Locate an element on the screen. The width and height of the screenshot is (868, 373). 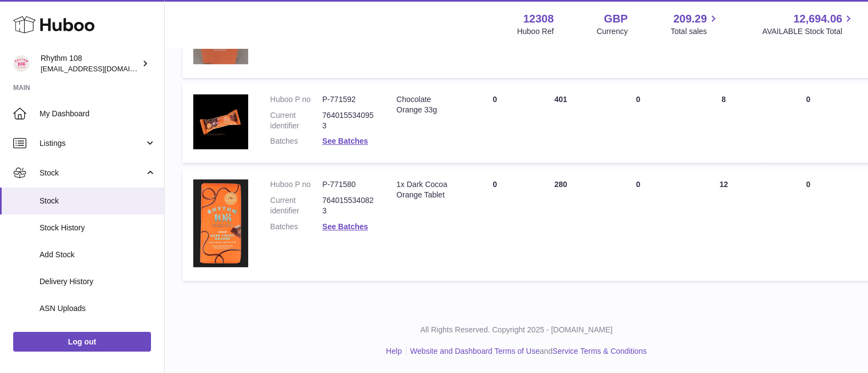
div: Huboo Ref is located at coordinates (535, 32).